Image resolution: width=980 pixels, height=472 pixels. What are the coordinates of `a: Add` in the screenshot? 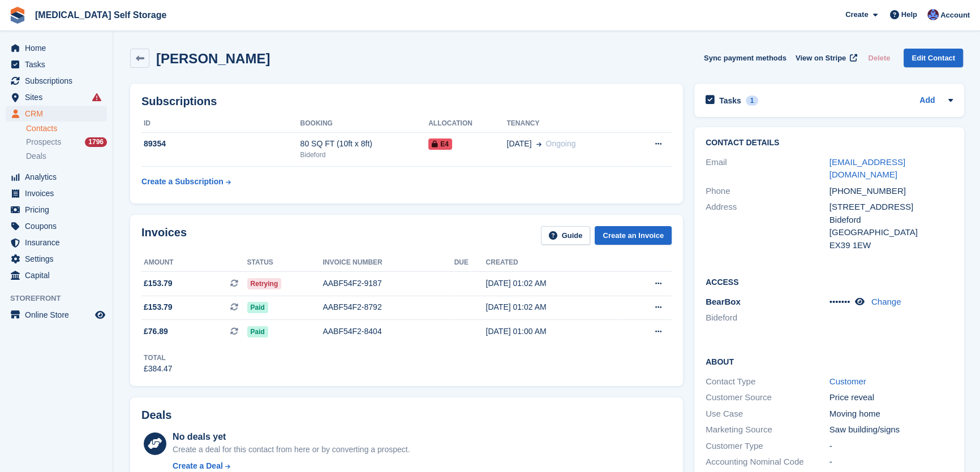 It's located at (927, 101).